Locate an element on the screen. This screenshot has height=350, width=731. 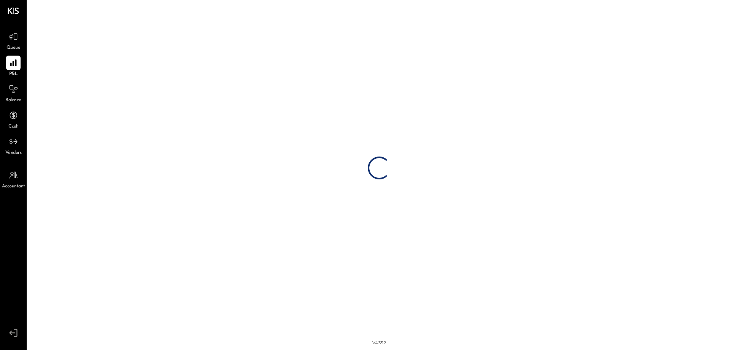
a: Accountant is located at coordinates (13, 179).